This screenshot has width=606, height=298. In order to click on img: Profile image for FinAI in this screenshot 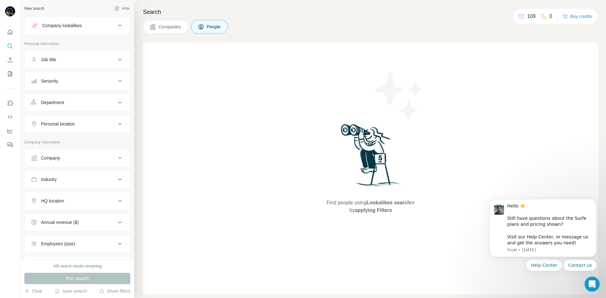, I will do `click(19, 31)`.